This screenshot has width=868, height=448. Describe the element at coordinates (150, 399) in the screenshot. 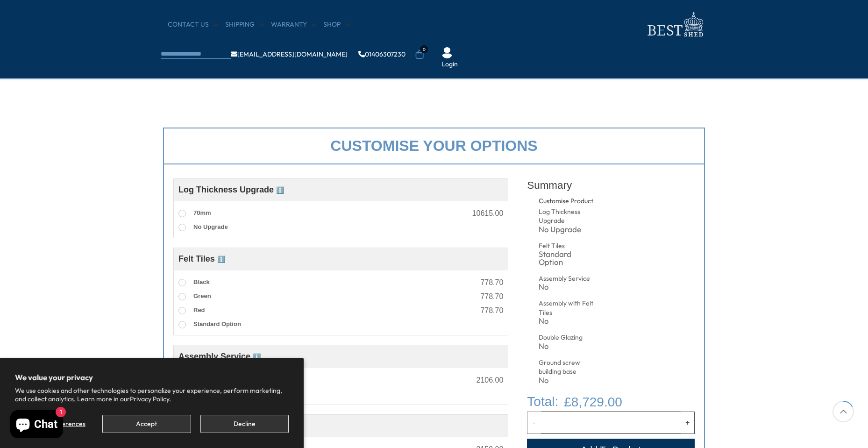

I see `a: Privacy Policy.` at that location.